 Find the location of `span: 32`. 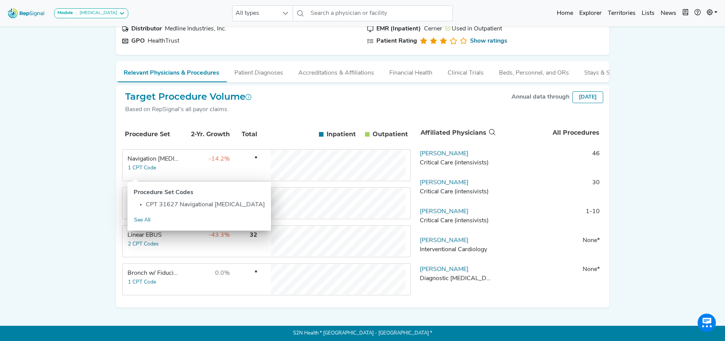

span: 32 is located at coordinates (253, 235).